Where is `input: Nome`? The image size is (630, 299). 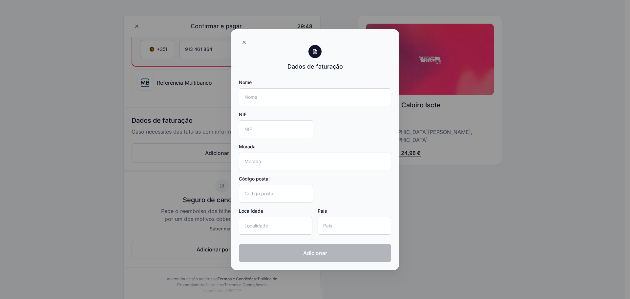
input: Nome is located at coordinates (315, 97).